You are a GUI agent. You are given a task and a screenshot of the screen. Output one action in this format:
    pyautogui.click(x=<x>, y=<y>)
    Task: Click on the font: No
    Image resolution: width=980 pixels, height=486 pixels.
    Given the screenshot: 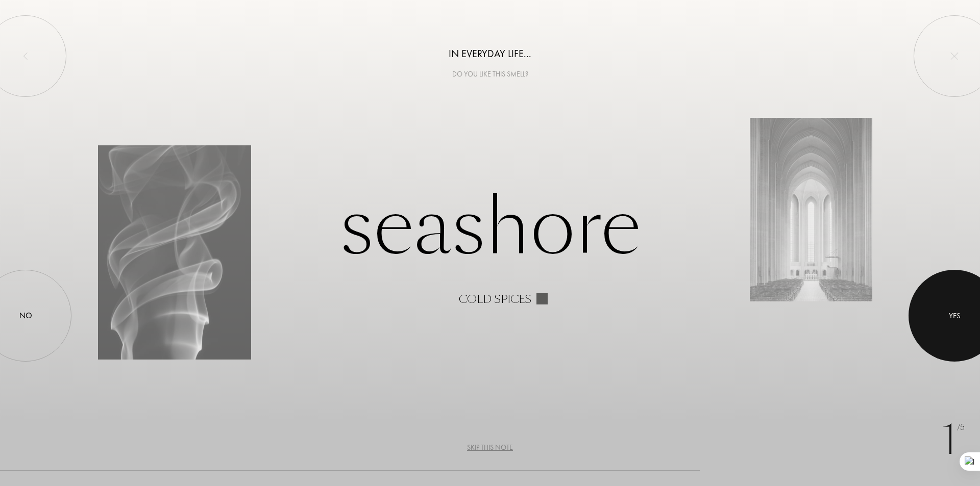 What is the action you would take?
    pyautogui.click(x=25, y=315)
    